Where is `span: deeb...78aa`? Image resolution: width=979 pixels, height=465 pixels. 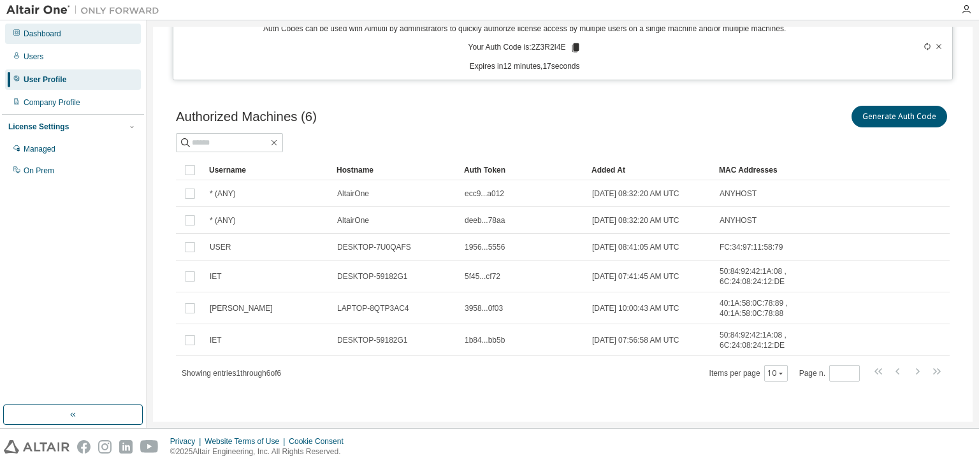
span: deeb...78aa is located at coordinates (484, 221).